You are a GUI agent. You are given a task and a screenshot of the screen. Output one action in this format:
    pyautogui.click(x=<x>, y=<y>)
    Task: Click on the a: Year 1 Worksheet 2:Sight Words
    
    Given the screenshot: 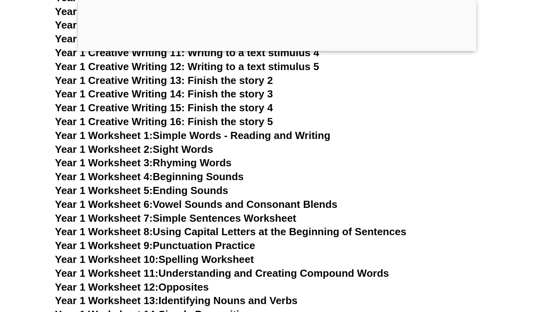 What is the action you would take?
    pyautogui.click(x=134, y=149)
    